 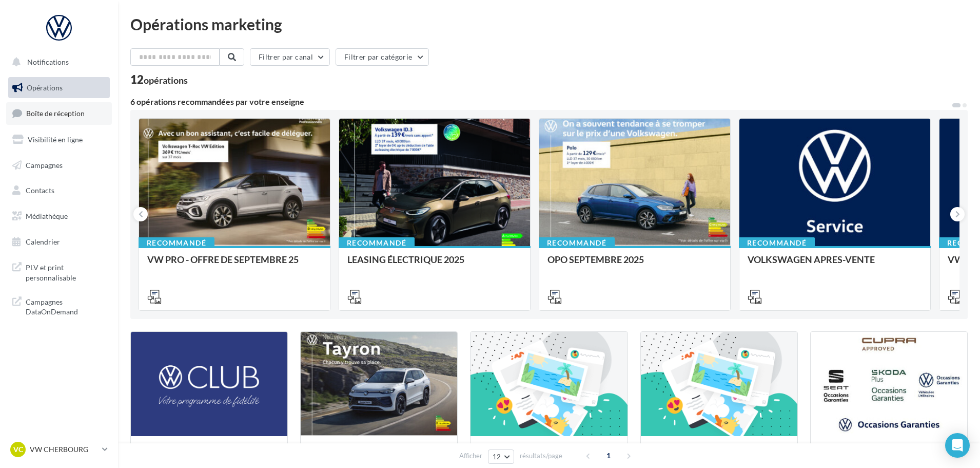 What do you see at coordinates (549, 24) in the screenshot?
I see `div: Opérations marketing` at bounding box center [549, 24].